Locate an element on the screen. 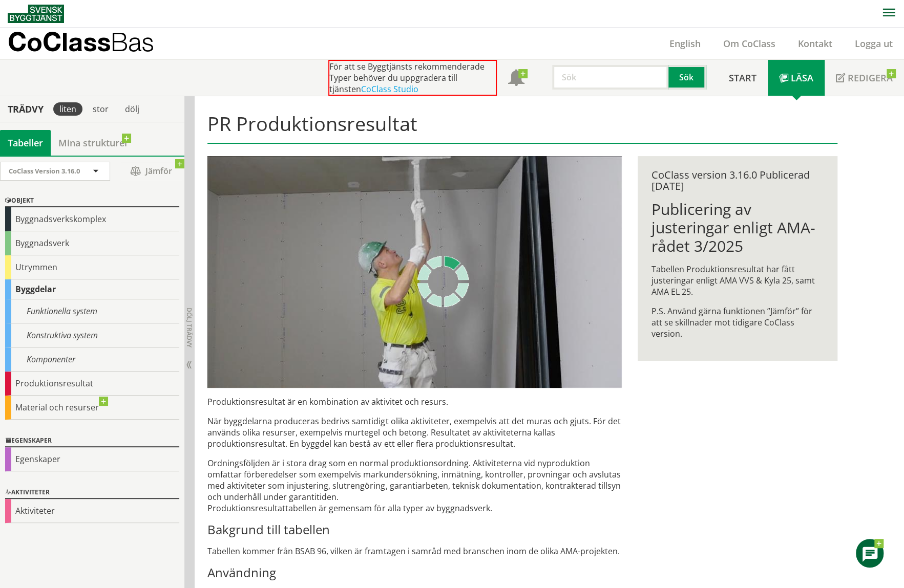 The image size is (904, 588). div: Byggnadsverkskomplex is located at coordinates (92, 219).